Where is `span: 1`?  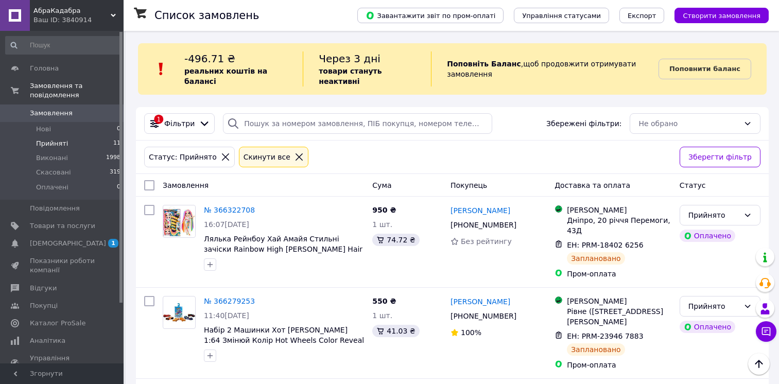 span: 1 is located at coordinates (113, 243).